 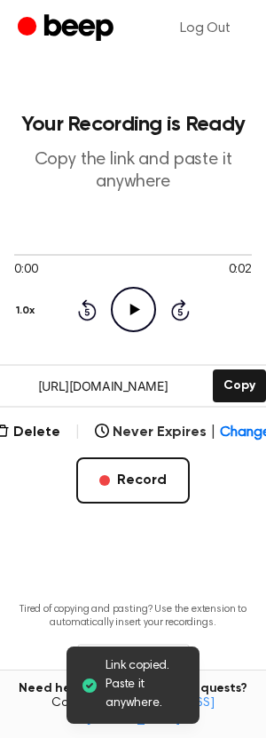 What do you see at coordinates (205, 28) in the screenshot?
I see `a: Log Out` at bounding box center [205, 28].